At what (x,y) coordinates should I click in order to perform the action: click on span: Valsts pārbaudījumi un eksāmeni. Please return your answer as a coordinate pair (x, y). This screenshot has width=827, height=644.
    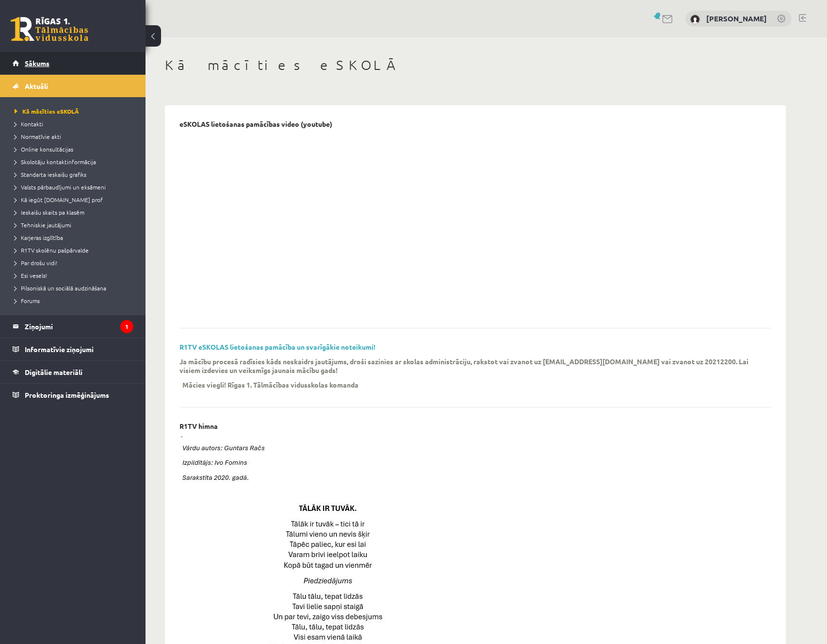
    Looking at the image, I should click on (60, 187).